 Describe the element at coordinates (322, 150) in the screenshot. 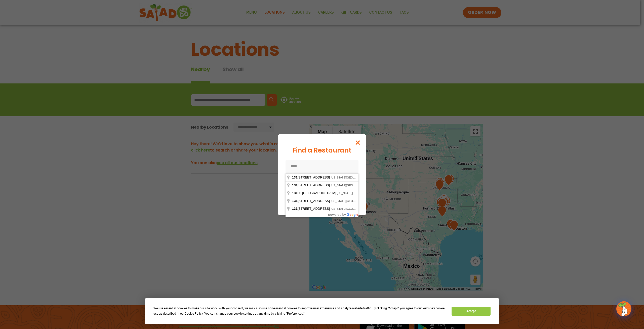

I see `div: Find a Restaurant` at that location.